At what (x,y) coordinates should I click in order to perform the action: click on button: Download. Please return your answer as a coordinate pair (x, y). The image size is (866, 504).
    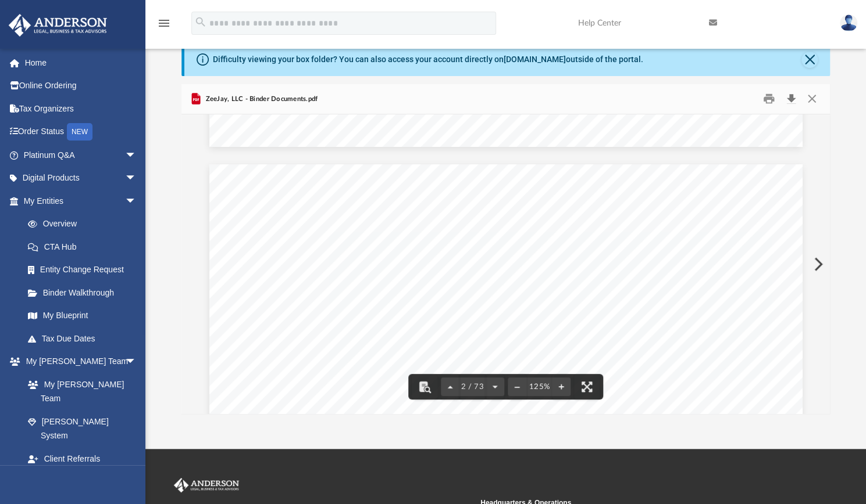
    Looking at the image, I should click on (791, 99).